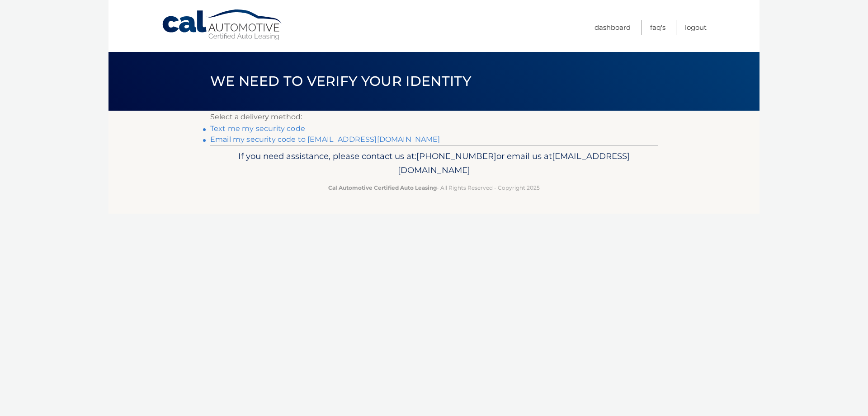 The height and width of the screenshot is (416, 868). I want to click on a: Dashboard, so click(613, 27).